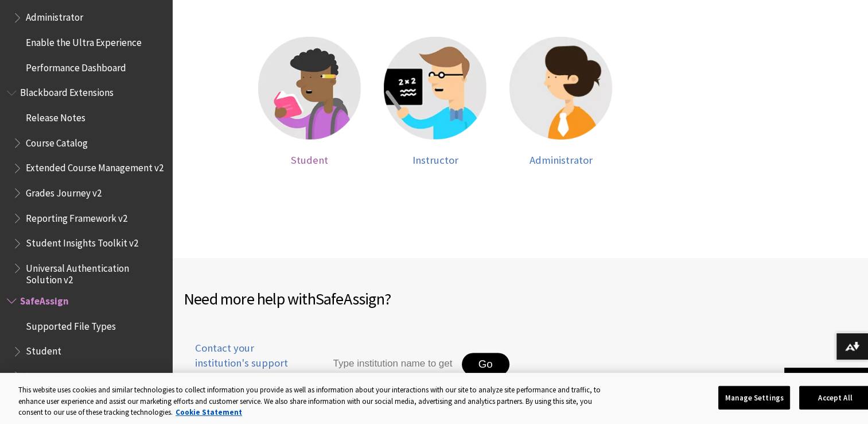  Describe the element at coordinates (56, 116) in the screenshot. I see `span: Release Notes` at that location.